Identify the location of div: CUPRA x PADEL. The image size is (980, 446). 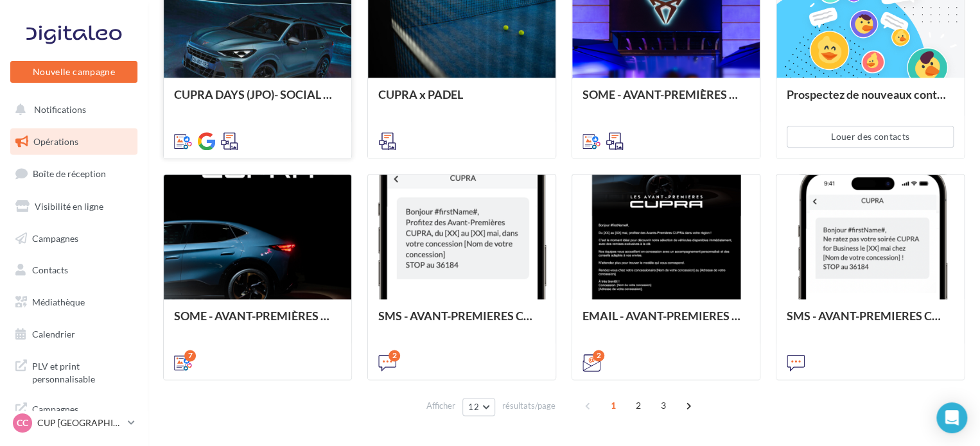
(462, 101).